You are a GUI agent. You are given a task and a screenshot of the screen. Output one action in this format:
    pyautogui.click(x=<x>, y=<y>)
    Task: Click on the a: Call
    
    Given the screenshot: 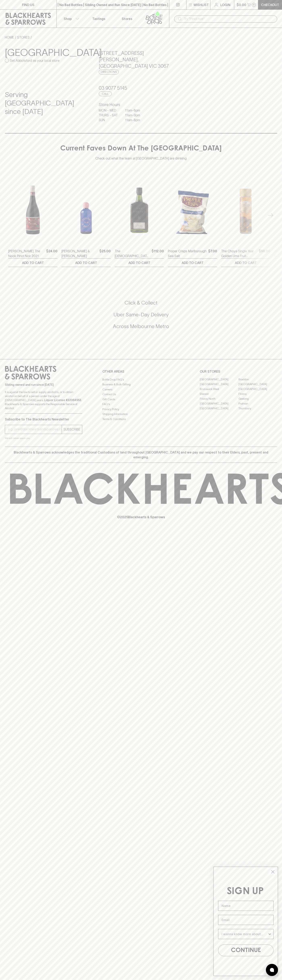 What is the action you would take?
    pyautogui.click(x=105, y=94)
    